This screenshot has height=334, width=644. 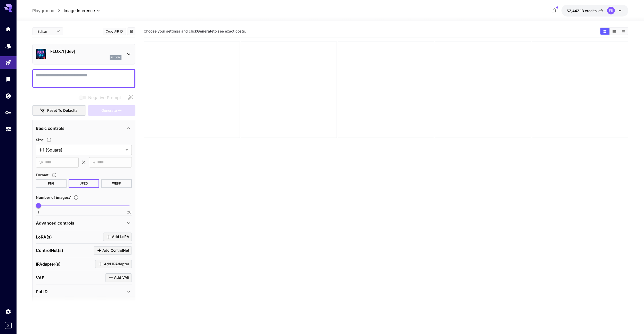 I want to click on p: VAE, so click(x=40, y=277).